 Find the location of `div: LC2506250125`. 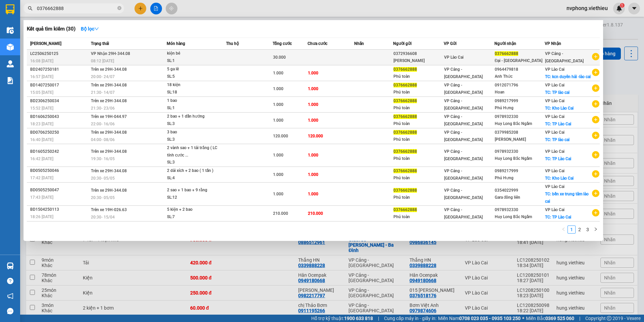

div: LC2506250125 is located at coordinates (60, 53).